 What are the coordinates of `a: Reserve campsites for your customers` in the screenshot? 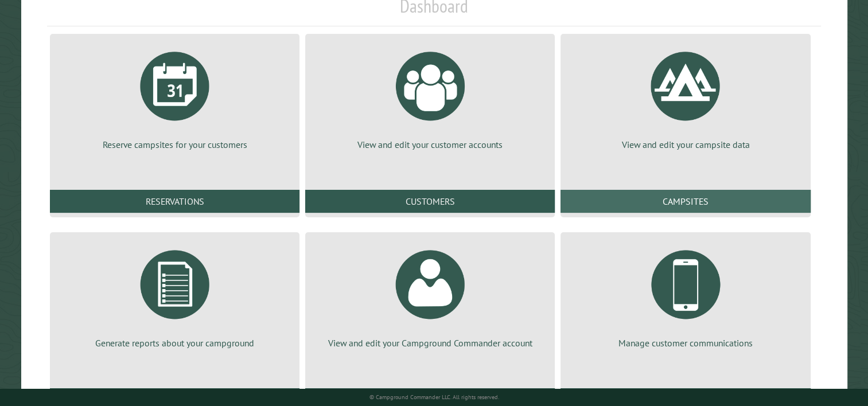 It's located at (175, 97).